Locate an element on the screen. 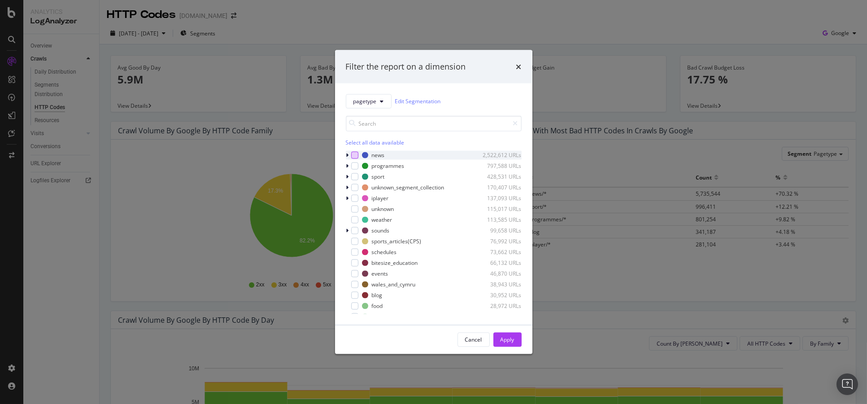  div: 99,658 URLs is located at coordinates (500, 230).